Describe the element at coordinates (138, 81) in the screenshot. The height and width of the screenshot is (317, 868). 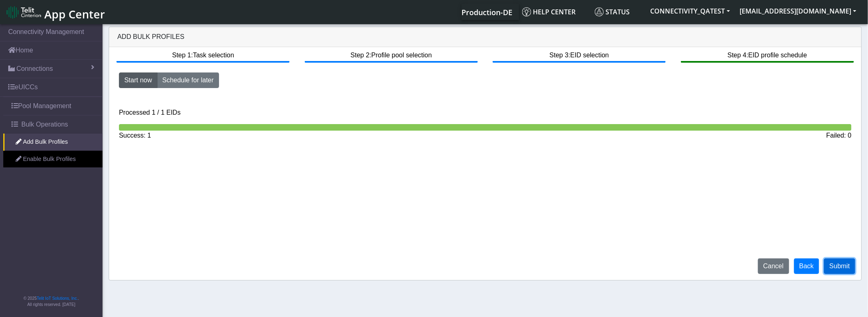
I see `button: Start now` at that location.